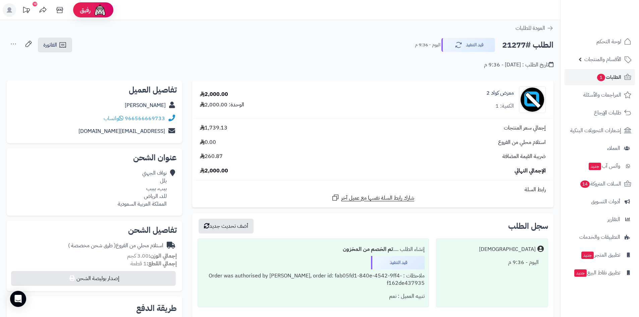 This screenshot has height=317, width=639. What do you see at coordinates (211, 156) in the screenshot?
I see `span: 260.87` at bounding box center [211, 156].